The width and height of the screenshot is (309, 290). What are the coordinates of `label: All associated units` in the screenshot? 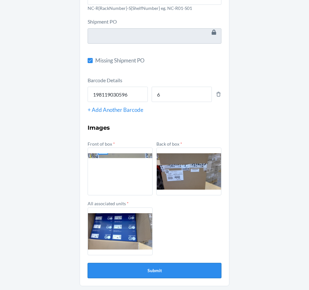 It's located at (108, 203).